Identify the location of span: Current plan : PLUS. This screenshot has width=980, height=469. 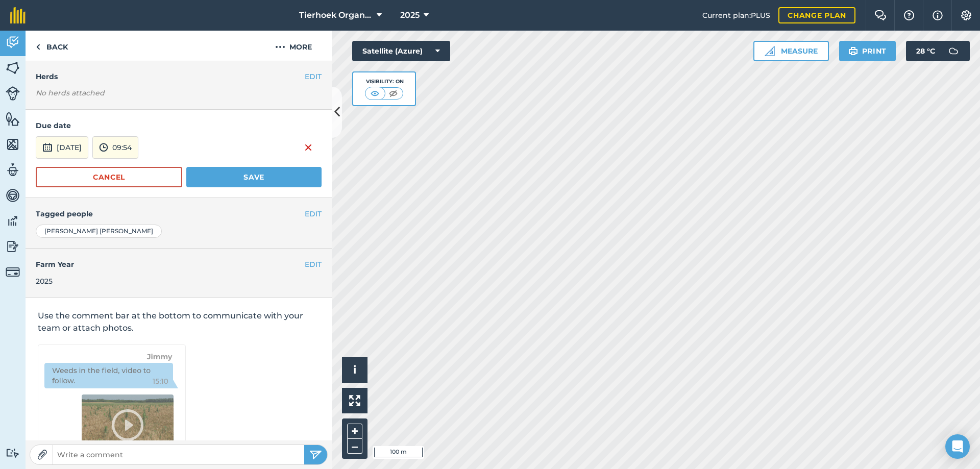
(736, 15).